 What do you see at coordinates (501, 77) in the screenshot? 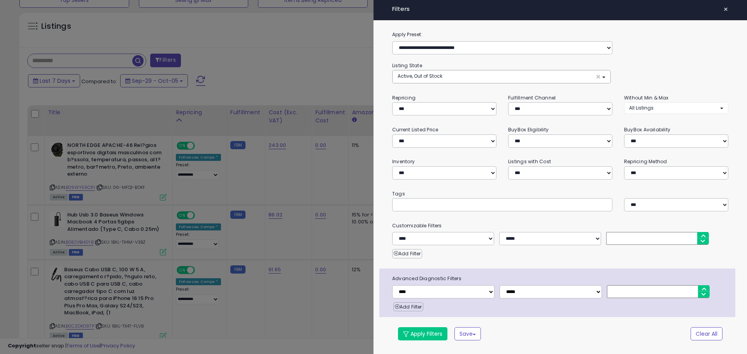
I see `button: Active, Out of Stock ×` at bounding box center [501, 77].